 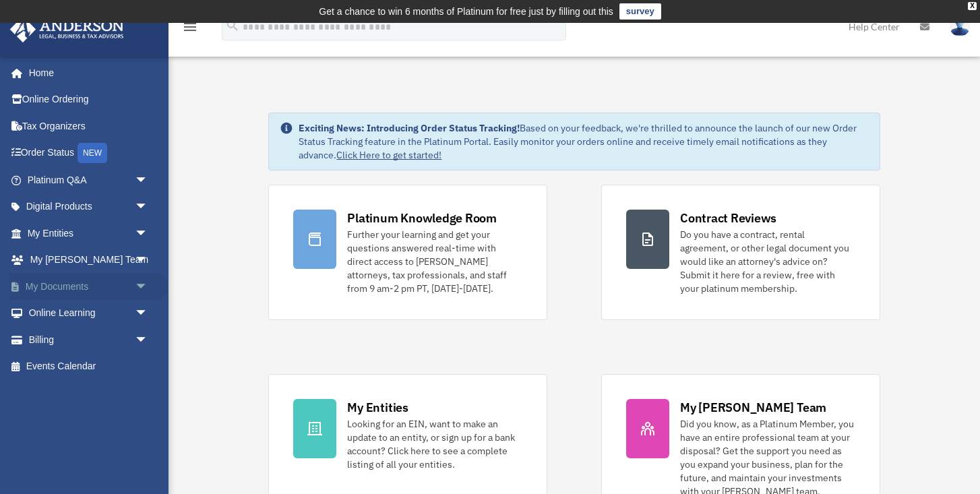 What do you see at coordinates (233, 26) in the screenshot?
I see `i: search` at bounding box center [233, 26].